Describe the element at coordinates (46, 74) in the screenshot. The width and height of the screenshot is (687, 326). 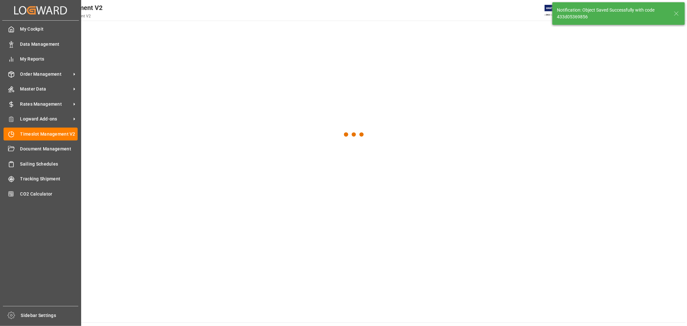
I see `span: Order Management` at that location.